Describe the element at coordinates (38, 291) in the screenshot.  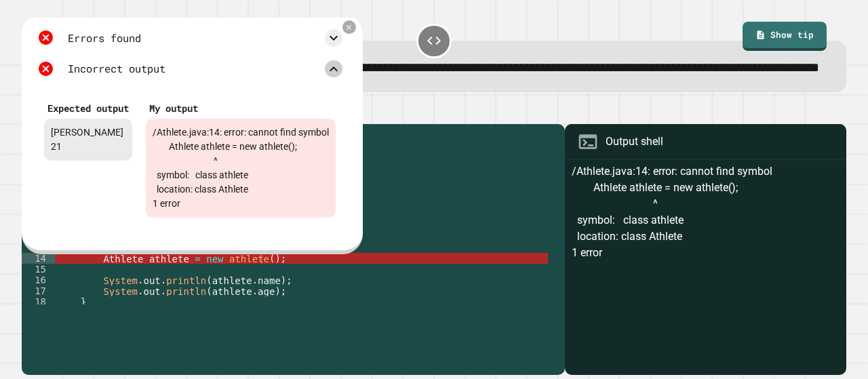
I see `div: 17` at that location.